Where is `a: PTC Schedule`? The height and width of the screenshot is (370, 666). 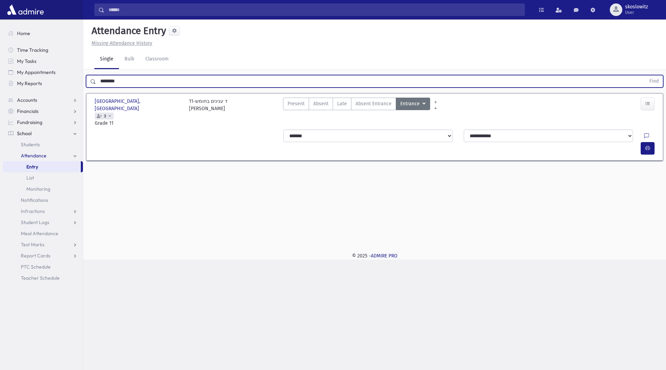
a: PTC Schedule is located at coordinates (43, 267).